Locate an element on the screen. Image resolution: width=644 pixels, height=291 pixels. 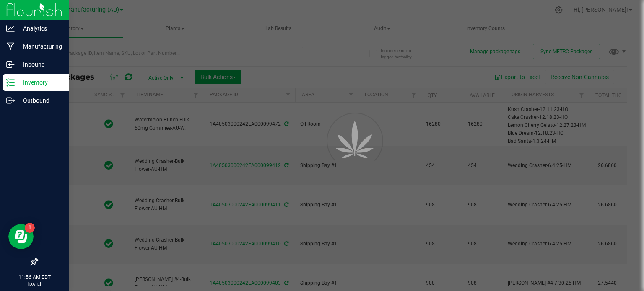
inline-svg: Inventory is located at coordinates (11, 83).